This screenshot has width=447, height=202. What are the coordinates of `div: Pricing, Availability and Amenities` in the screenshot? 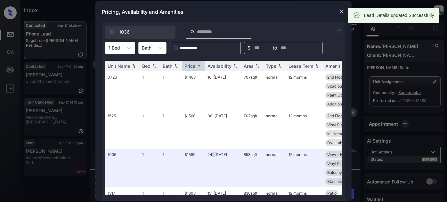 It's located at (224, 12).